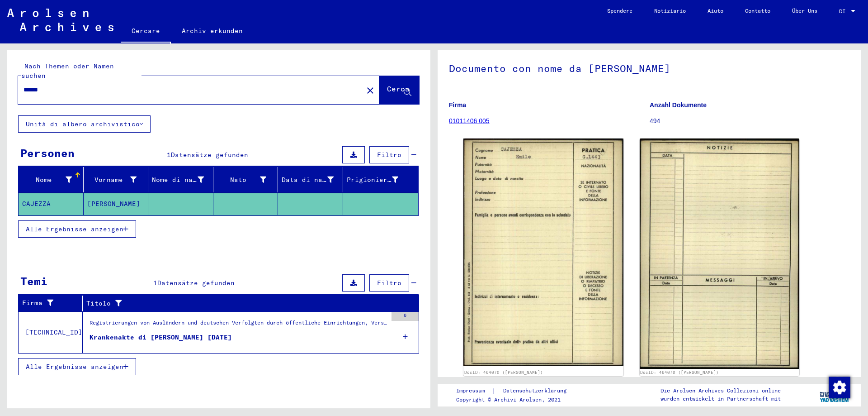 This screenshot has height=416, width=868. Describe the element at coordinates (313, 180) in the screenshot. I see `div: Data di nascita` at that location.